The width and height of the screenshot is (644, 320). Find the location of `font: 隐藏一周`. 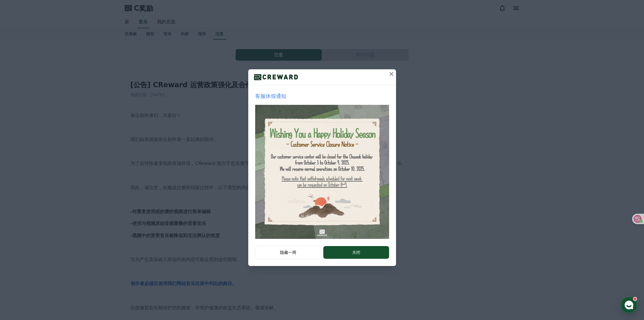

font: 隐藏一周 is located at coordinates (288, 252).